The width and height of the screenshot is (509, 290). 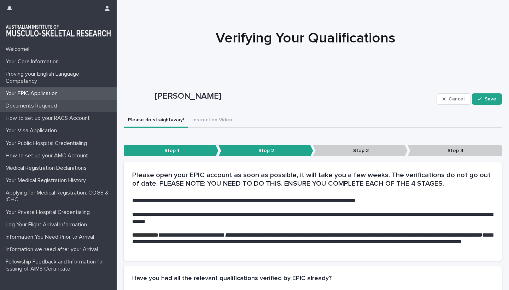 What do you see at coordinates (171, 151) in the screenshot?
I see `p: Step 1` at bounding box center [171, 151].